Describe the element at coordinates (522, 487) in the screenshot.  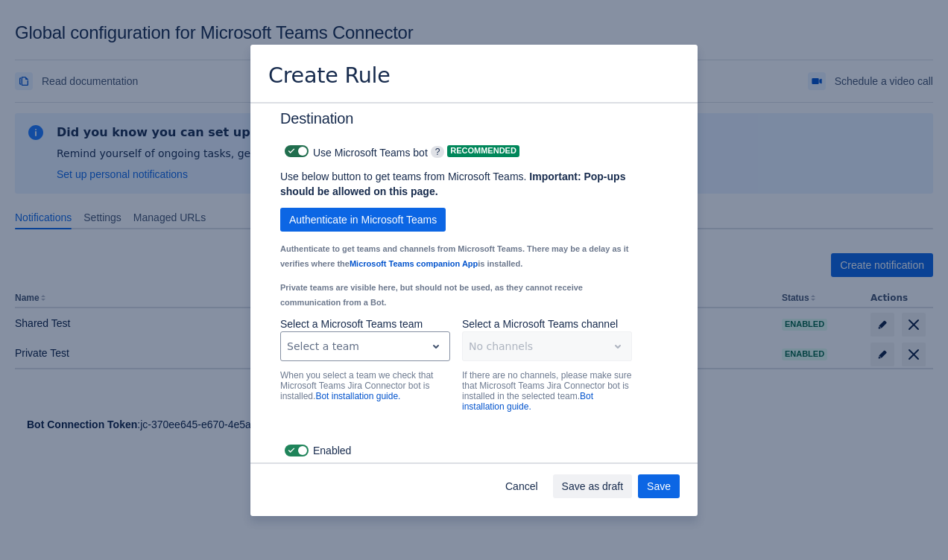
I see `button: Cancel` at that location.